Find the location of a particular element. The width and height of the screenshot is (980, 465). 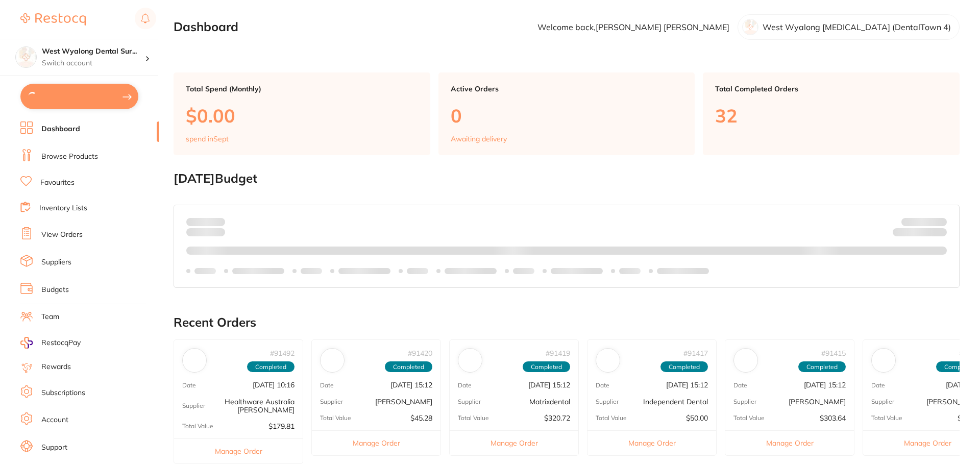

a: RestocqPay is located at coordinates (50, 343).